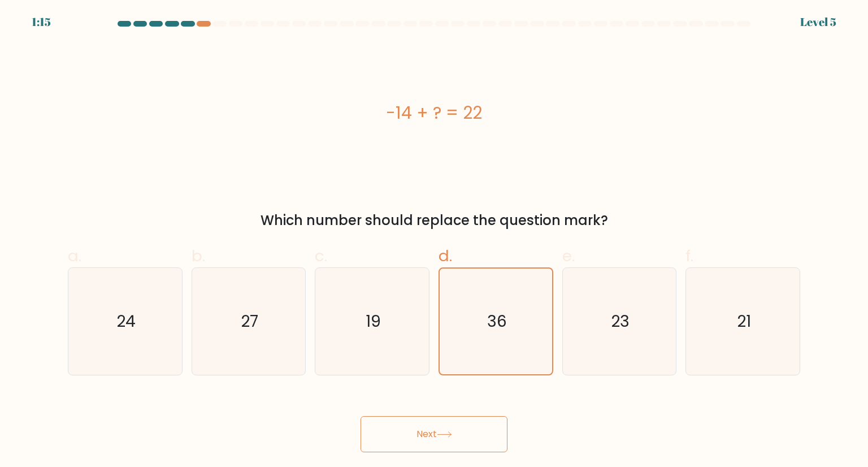  What do you see at coordinates (446, 255) in the screenshot?
I see `span: d.` at bounding box center [446, 255].